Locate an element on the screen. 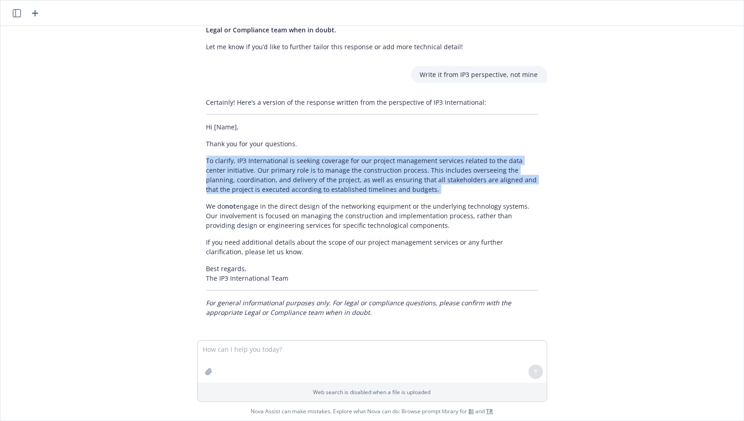  p: Let me know if you’d like to further tailor this response or add more technical detail! is located at coordinates (372, 46).